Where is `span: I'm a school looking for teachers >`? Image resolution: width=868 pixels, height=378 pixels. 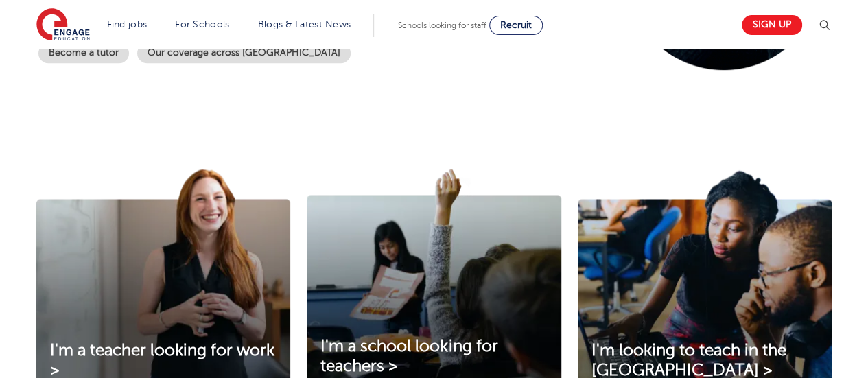
span: I'm a school looking for teachers > is located at coordinates (409, 356).